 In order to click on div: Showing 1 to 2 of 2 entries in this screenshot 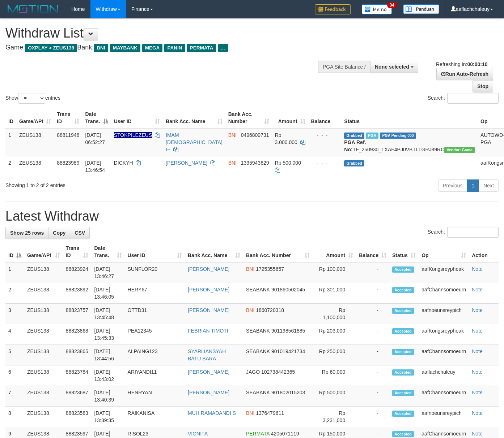, I will do `click(105, 184)`.